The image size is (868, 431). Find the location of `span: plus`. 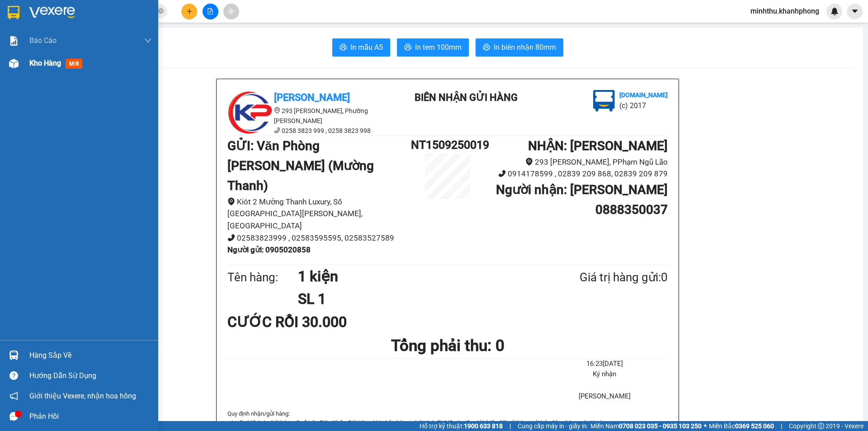

span: plus is located at coordinates (190, 12).